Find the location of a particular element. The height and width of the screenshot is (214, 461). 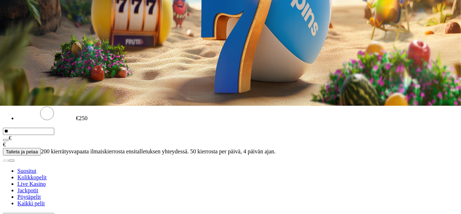

span: Talleta ja pelaa is located at coordinates (22, 152).